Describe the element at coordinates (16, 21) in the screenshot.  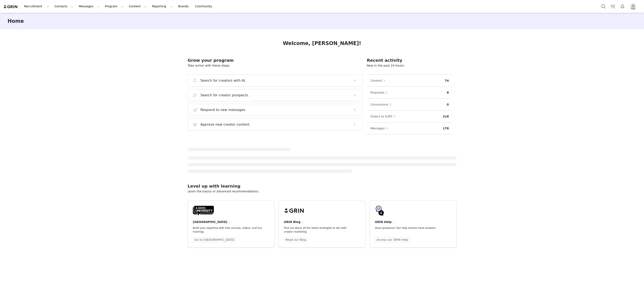
I see `h3: Home` at that location.